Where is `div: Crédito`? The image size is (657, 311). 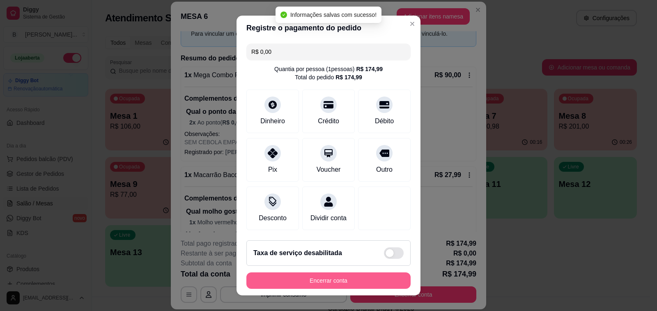 div: Crédito is located at coordinates (328, 121).